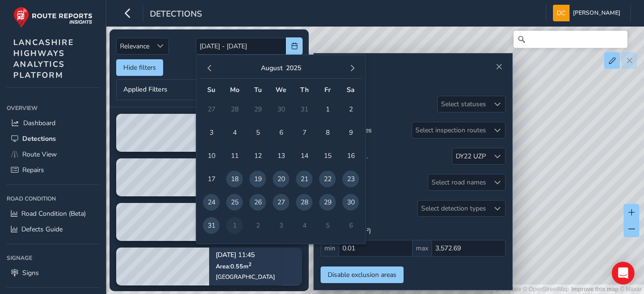  I want to click on sup: 2, so click(250, 263).